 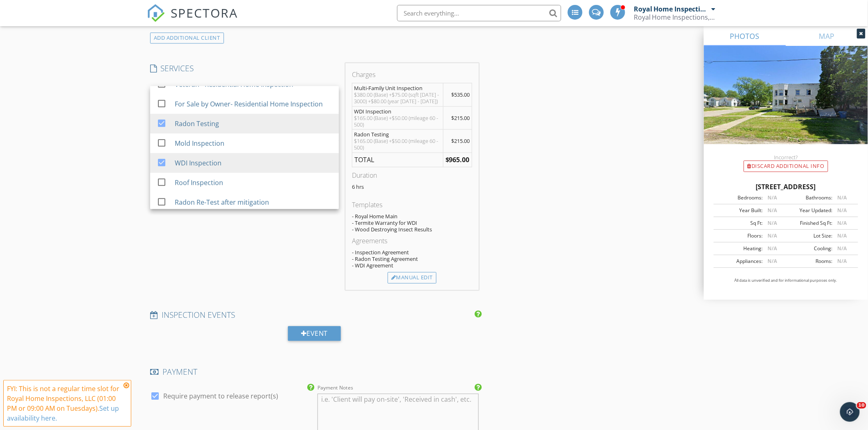 I want to click on div: ADD ADDITIONAL client, so click(x=187, y=38).